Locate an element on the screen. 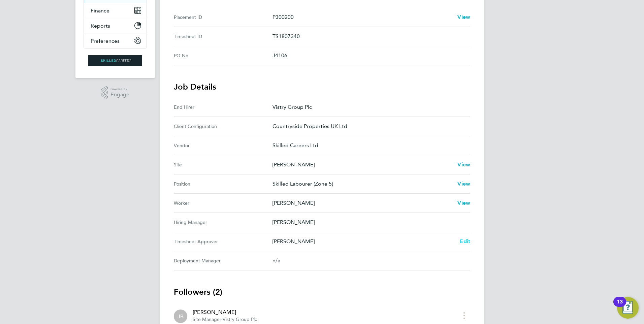  a: Edit is located at coordinates (465, 241).